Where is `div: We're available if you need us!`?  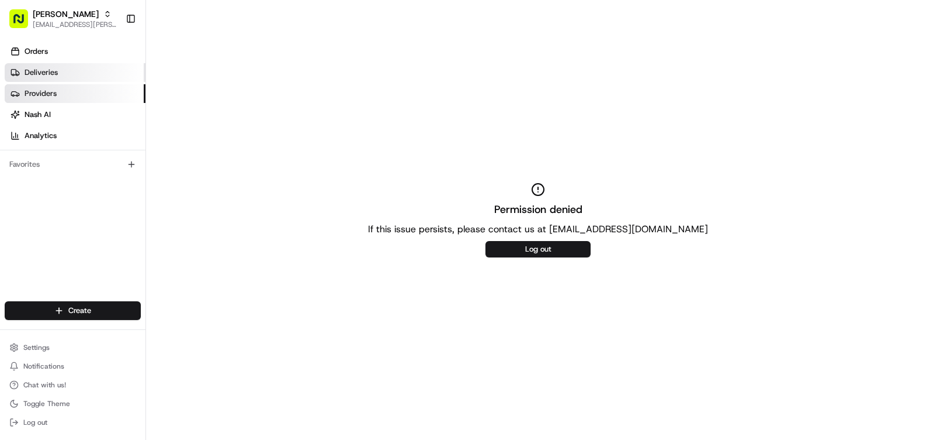 div: We're available if you need us! is located at coordinates (94, 128).